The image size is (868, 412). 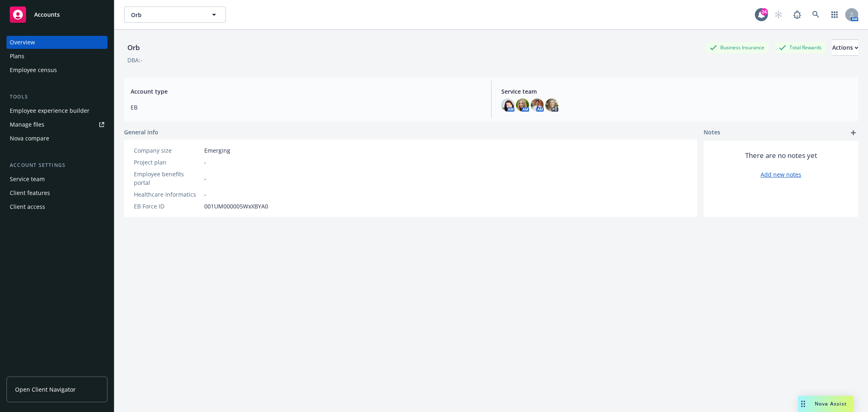 I want to click on a: Accounts, so click(x=57, y=15).